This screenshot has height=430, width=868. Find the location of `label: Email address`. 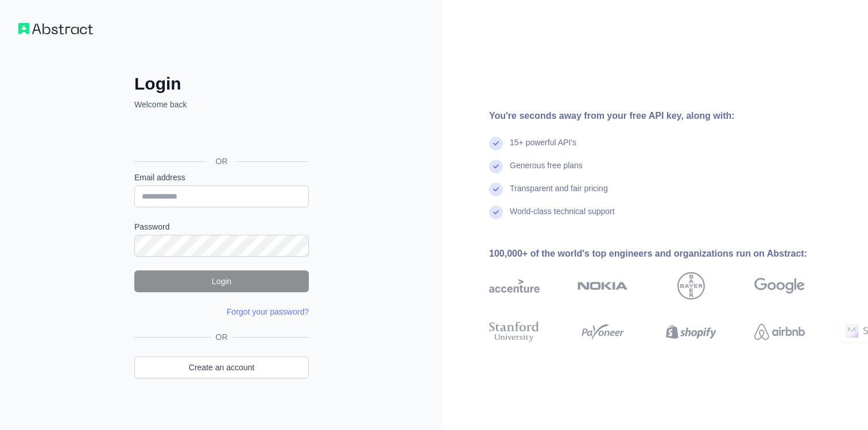

label: Email address is located at coordinates (222, 177).